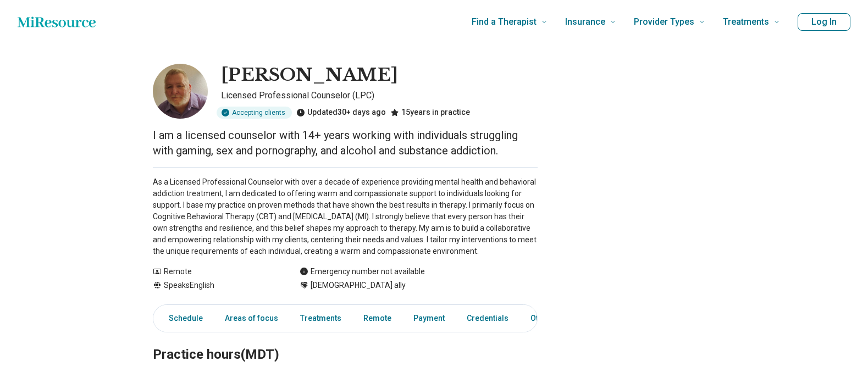 Image resolution: width=868 pixels, height=367 pixels. I want to click on span: Treatments, so click(746, 22).